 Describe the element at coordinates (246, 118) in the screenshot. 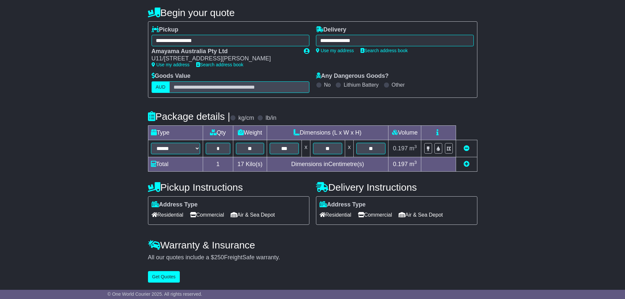

I see `label: kg/cm` at that location.